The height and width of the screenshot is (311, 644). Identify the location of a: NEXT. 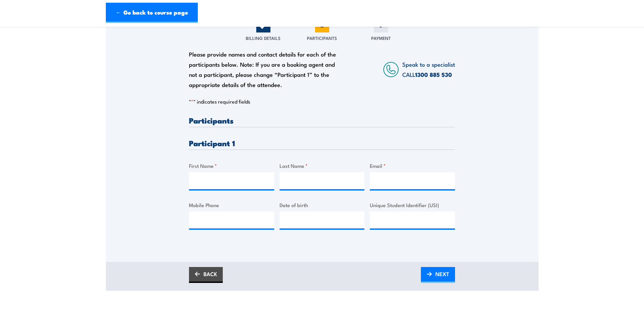
(438, 275).